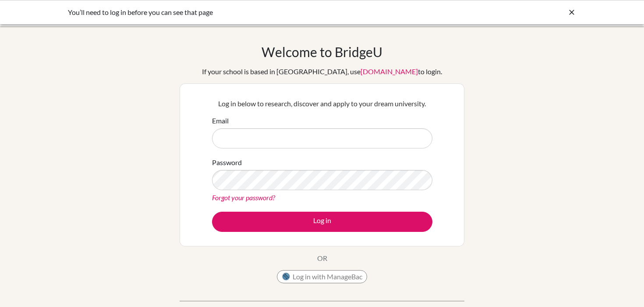 The height and width of the screenshot is (307, 644). What do you see at coordinates (244, 197) in the screenshot?
I see `a: Forgot your password?` at bounding box center [244, 197].